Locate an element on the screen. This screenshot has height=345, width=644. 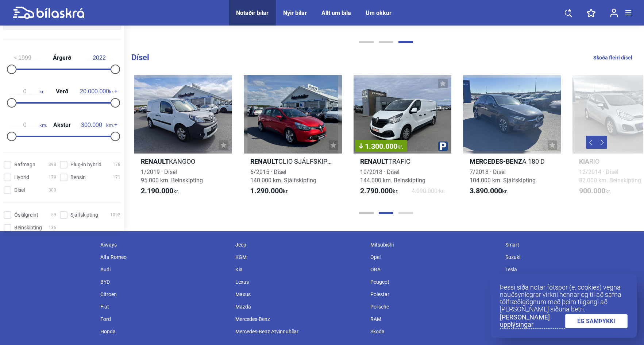
span: 10/2018 · Dísel 144.000 km. Beinskipting is located at coordinates (393, 176).